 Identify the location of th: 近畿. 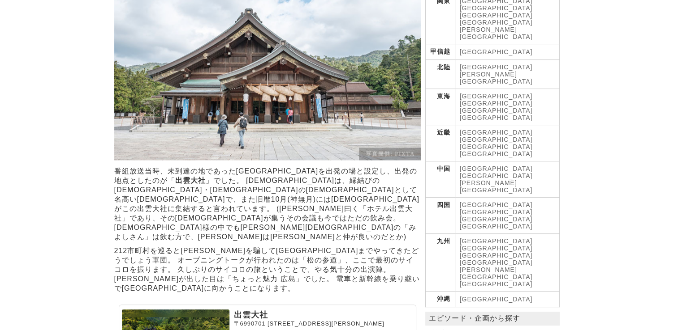
(440, 143).